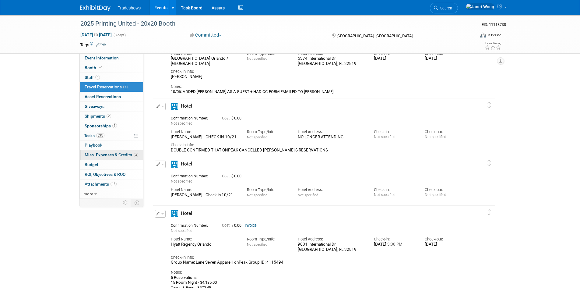  I want to click on span: Playbook, so click(93, 145).